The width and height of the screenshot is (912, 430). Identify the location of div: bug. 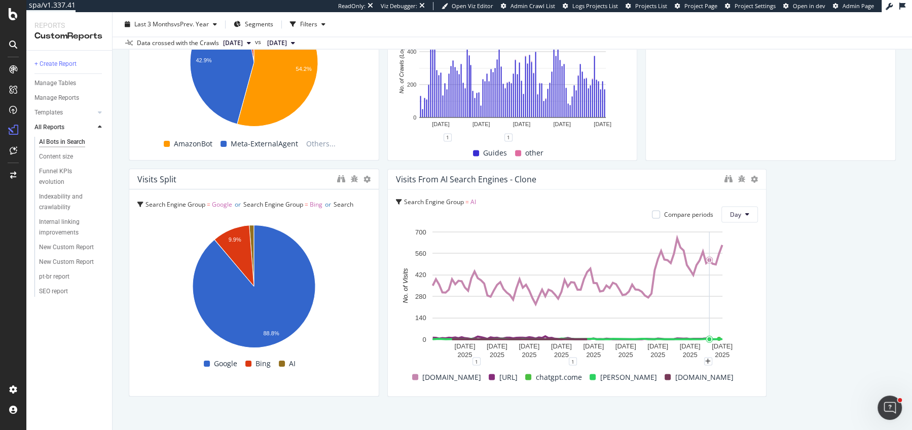
(354, 179).